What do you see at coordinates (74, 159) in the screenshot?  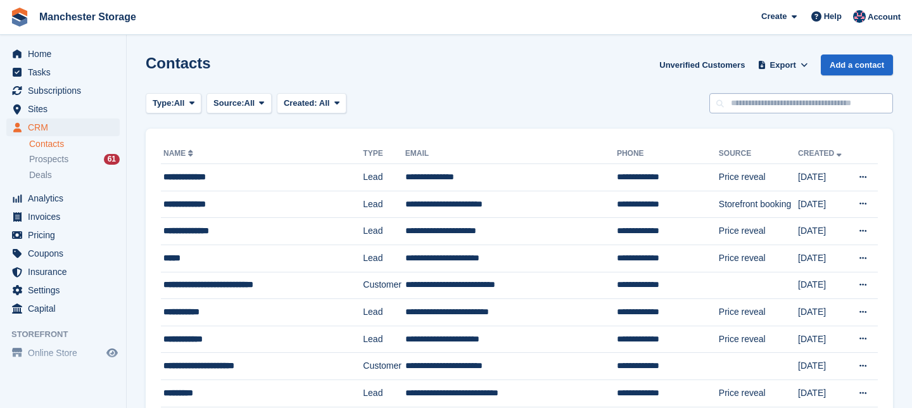 I see `a: Prospects 61` at bounding box center [74, 159].